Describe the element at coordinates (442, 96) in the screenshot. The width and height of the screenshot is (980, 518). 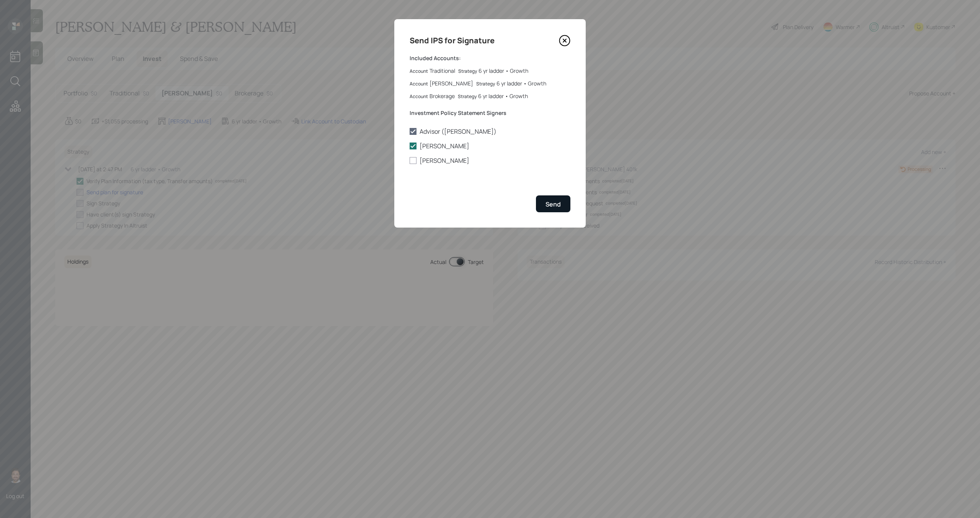
I see `div: Brokerage` at that location.